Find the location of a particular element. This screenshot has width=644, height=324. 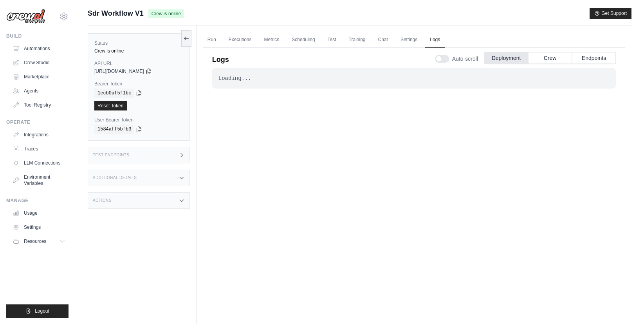

h3: Test Endpoints is located at coordinates (111, 155).